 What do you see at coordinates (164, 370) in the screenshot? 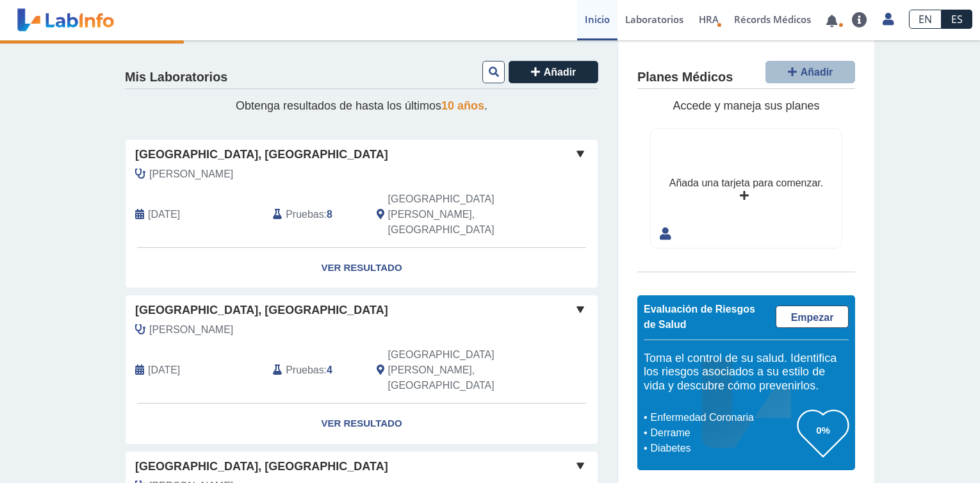
I see `span: 2023-09-23` at bounding box center [164, 370].